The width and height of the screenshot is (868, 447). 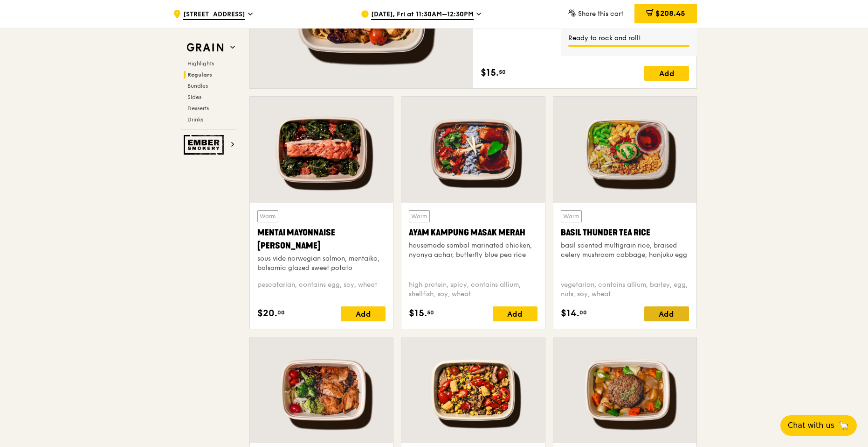 I want to click on div: Ready to rock and roll!, so click(x=629, y=38).